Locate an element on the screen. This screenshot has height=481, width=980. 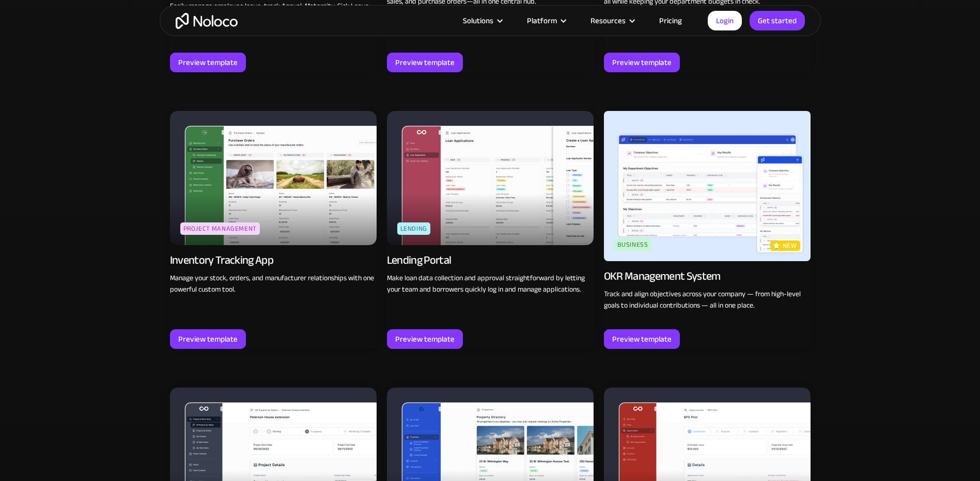
a: LendingLending PortalMake loan data collection and approval straightforward by letting your team ... is located at coordinates (490, 230).